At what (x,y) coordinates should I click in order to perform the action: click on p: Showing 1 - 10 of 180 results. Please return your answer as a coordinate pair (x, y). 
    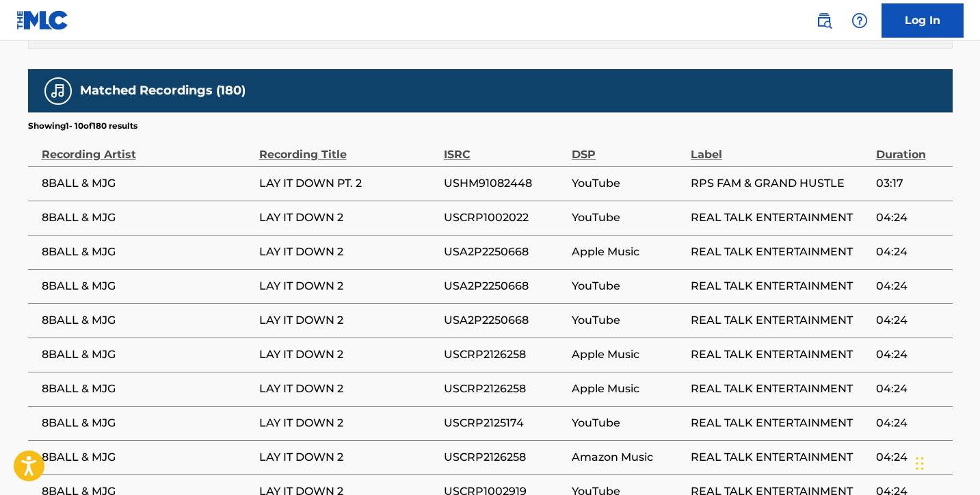
    Looking at the image, I should click on (82, 126).